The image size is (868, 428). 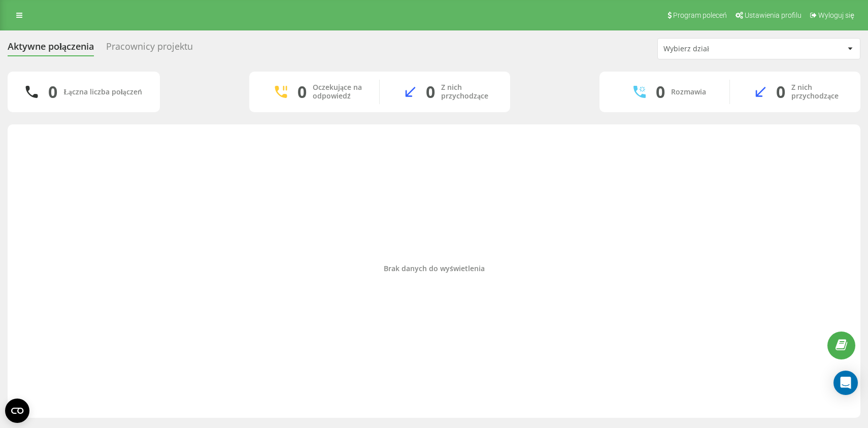 What do you see at coordinates (102, 92) in the screenshot?
I see `div: Łączna liczba połączeń` at bounding box center [102, 92].